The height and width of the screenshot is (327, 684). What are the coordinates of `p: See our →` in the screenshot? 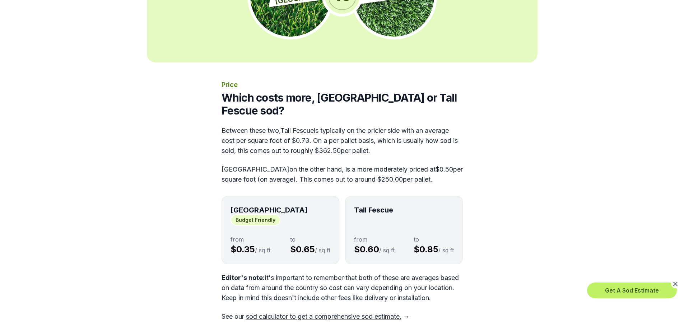 It's located at (342, 317).